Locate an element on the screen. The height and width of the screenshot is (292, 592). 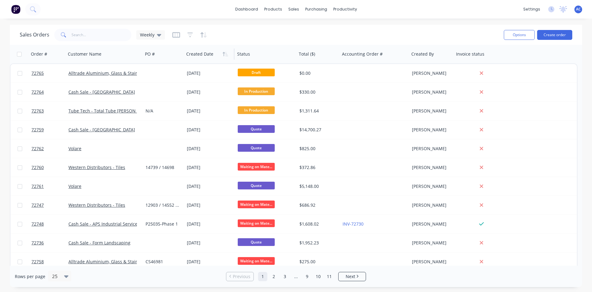
div: settings is located at coordinates (532, 9).